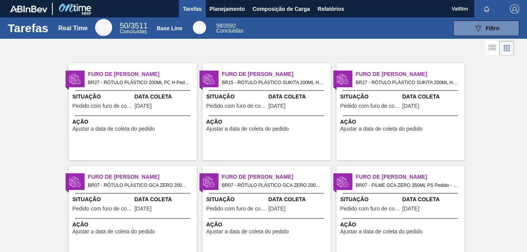  What do you see at coordinates (277, 106) in the screenshot?
I see `span: 23/09/2025` at bounding box center [277, 106].